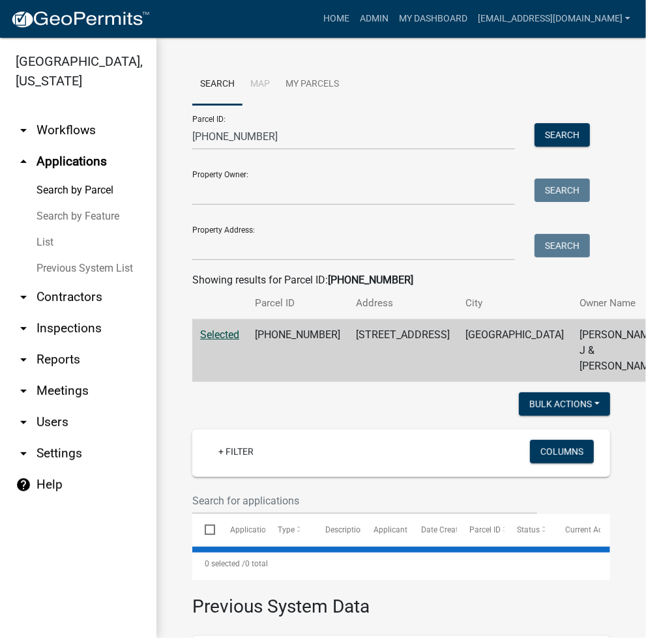 Image resolution: width=646 pixels, height=638 pixels. What do you see at coordinates (403, 303) in the screenshot?
I see `th: Address` at bounding box center [403, 303].